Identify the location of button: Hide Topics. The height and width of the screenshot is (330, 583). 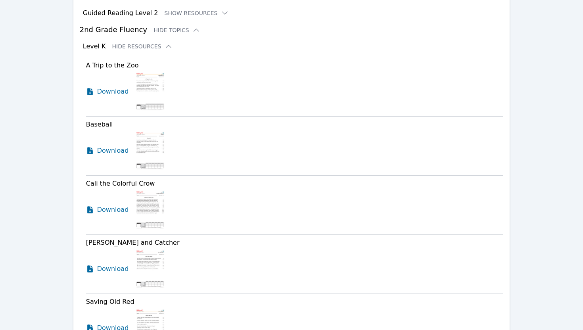
(177, 30).